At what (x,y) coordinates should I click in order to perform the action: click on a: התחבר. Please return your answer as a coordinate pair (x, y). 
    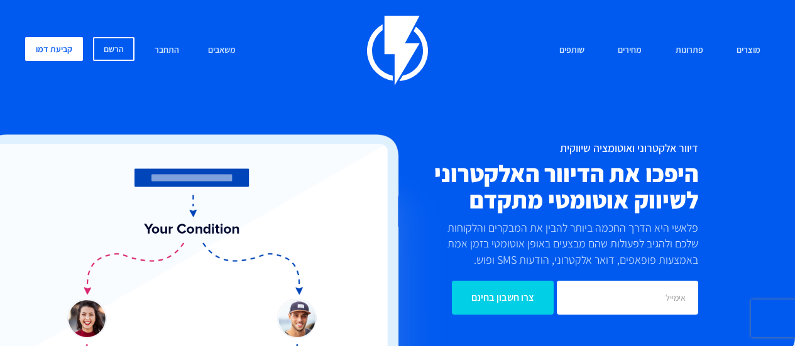
    Looking at the image, I should click on (167, 50).